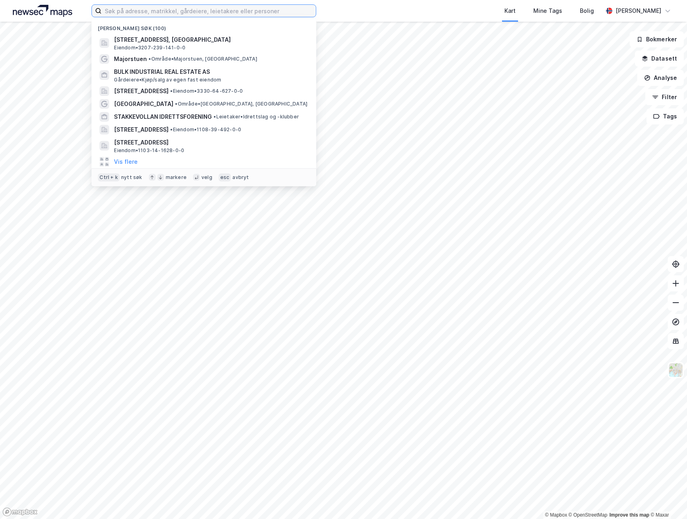 This screenshot has width=687, height=519. Describe the element at coordinates (587, 11) in the screenshot. I see `div: Bolig` at that location.